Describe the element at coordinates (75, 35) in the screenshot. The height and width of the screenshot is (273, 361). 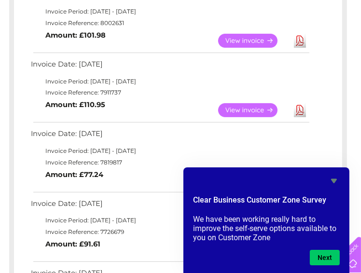
I see `b: Amount: £101.98` at that location.